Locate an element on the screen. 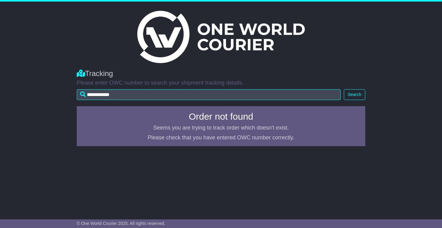  p: Seems you are trying to track order which doesn't exist. is located at coordinates (221, 128).